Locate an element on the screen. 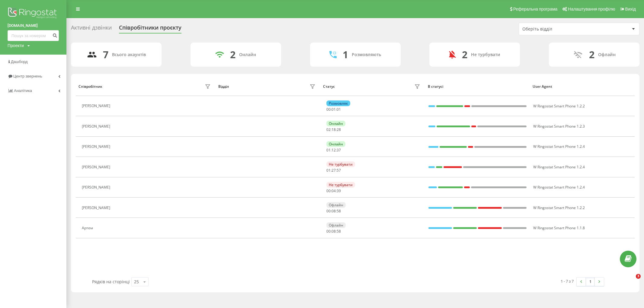 The height and width of the screenshot is (308, 644). span: 12 is located at coordinates (334, 150).